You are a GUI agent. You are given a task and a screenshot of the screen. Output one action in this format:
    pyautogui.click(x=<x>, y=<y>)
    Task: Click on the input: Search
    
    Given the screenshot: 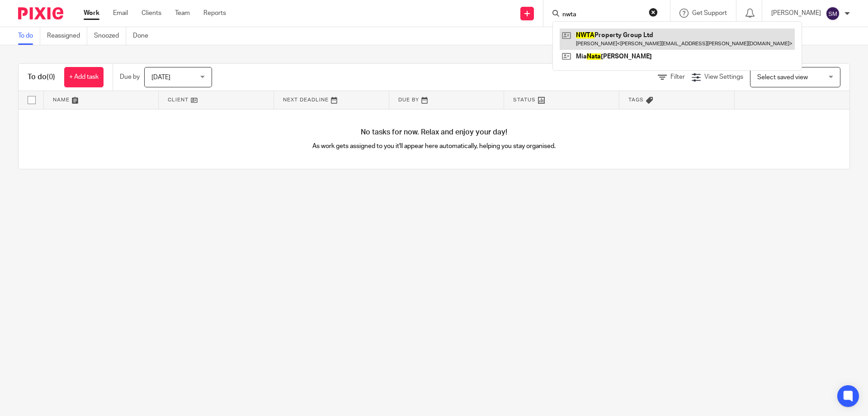 What is the action you would take?
    pyautogui.click(x=602, y=15)
    